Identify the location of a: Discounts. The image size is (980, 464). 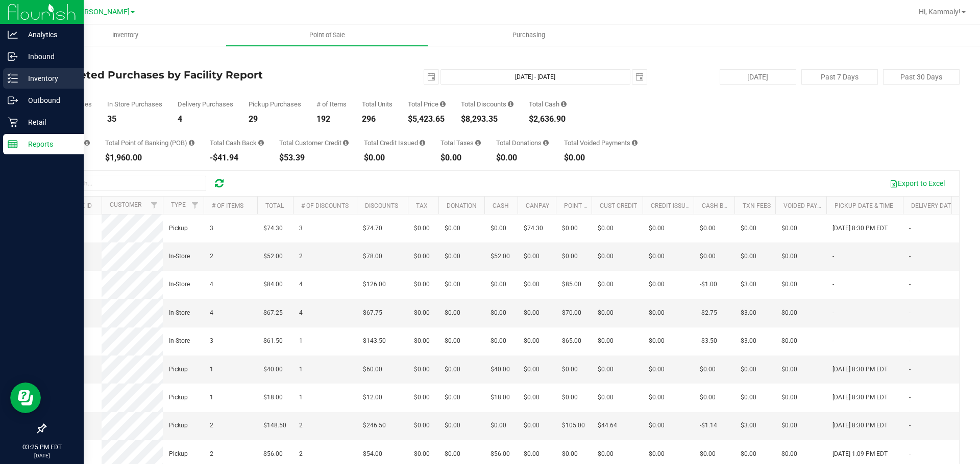
(381, 206).